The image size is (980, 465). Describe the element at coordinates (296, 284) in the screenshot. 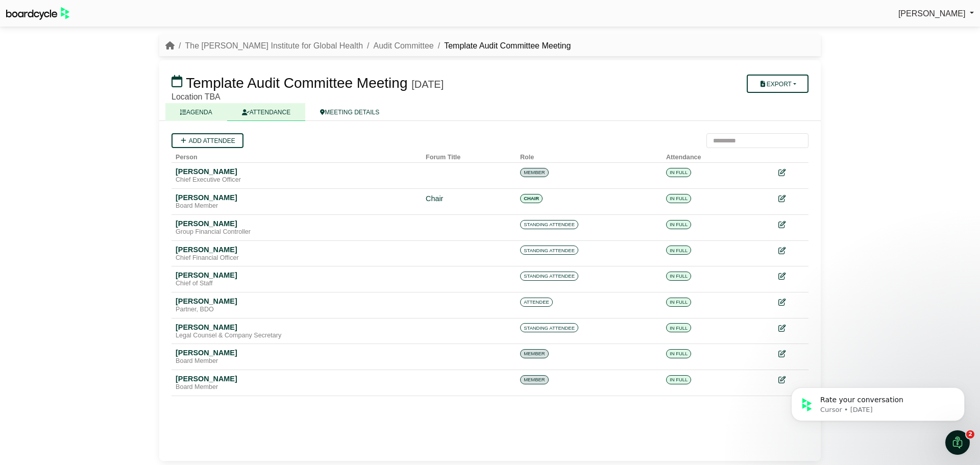

I see `div: Chief of Staff` at that location.